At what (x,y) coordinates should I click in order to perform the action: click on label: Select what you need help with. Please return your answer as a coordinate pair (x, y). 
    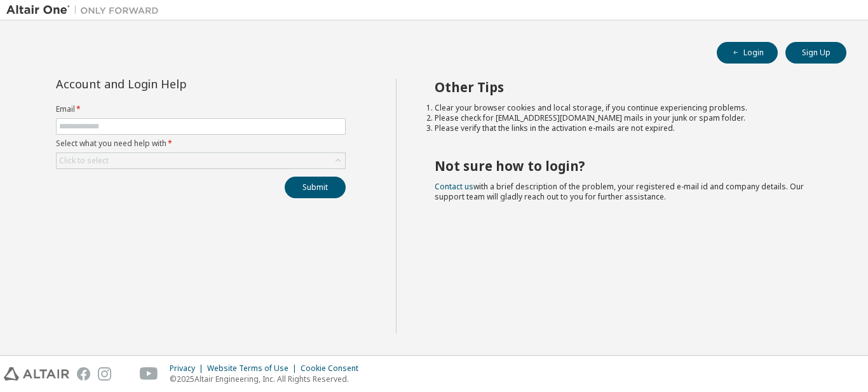
    Looking at the image, I should click on (201, 144).